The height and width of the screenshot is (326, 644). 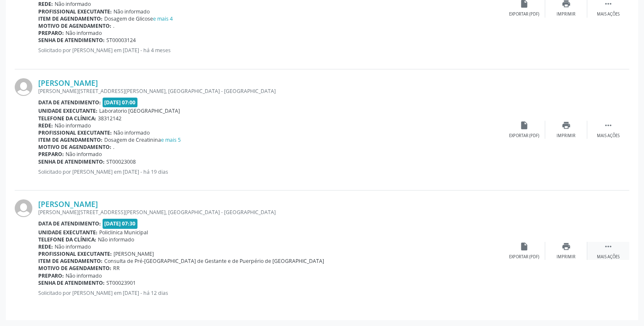 What do you see at coordinates (171, 140) in the screenshot?
I see `a: e mais 5` at bounding box center [171, 140].